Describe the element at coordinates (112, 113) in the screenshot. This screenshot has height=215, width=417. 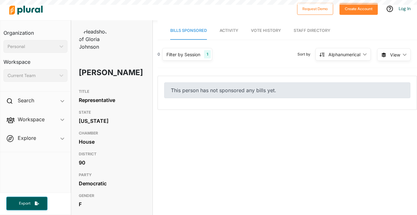
I see `h3: STATE` at that location.